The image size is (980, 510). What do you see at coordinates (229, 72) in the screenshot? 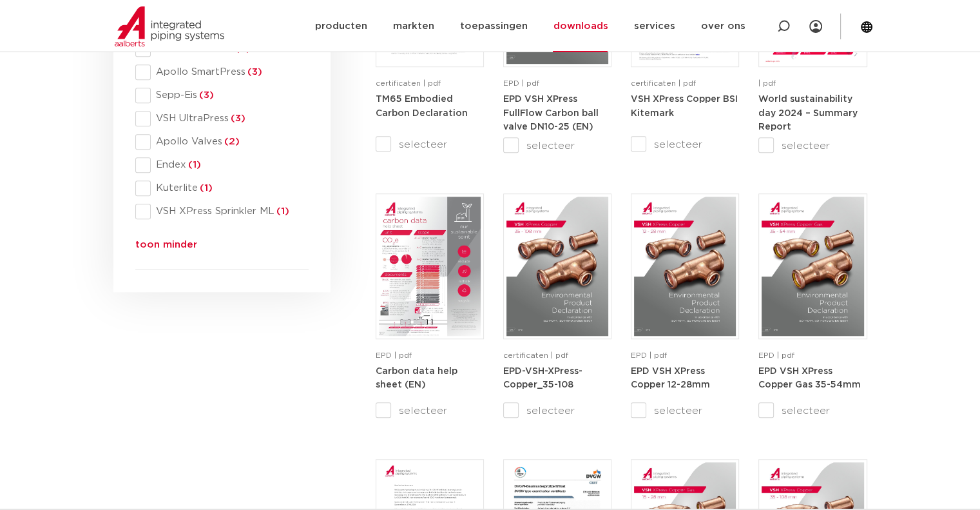
I see `span: Apollo SmartPress` at bounding box center [229, 72].